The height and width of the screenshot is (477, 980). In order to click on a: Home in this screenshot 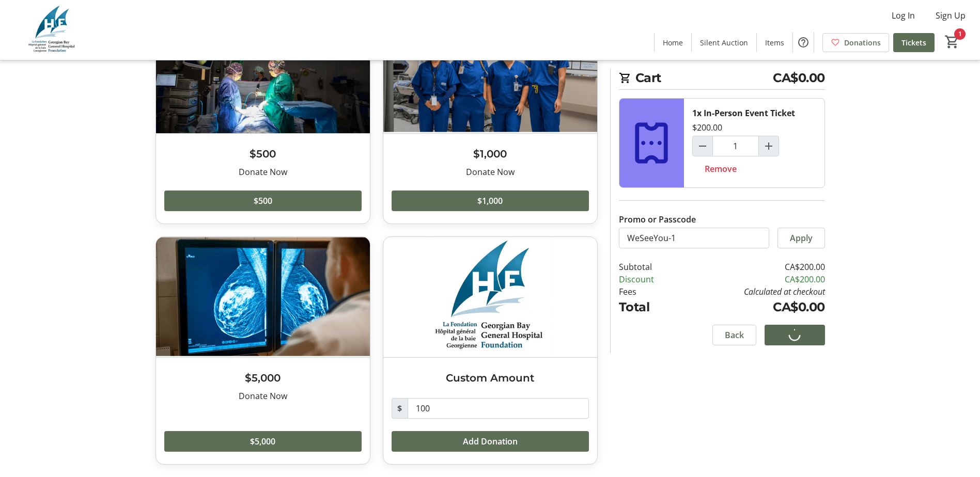, I will do `click(673, 42)`.